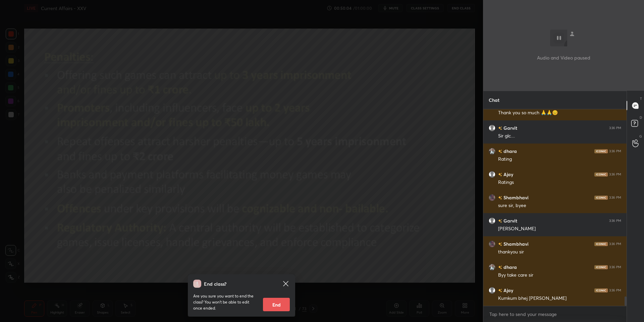 The height and width of the screenshot is (322, 644). Describe the element at coordinates (560, 182) in the screenshot. I see `div: Ratings` at that location.